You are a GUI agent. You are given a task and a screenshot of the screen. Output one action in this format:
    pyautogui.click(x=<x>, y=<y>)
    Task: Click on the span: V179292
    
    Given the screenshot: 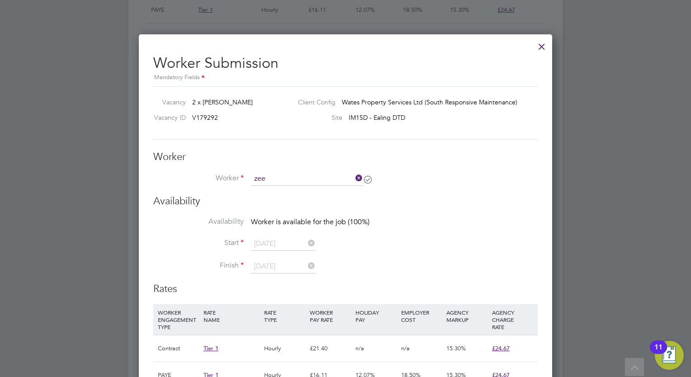 What is the action you would take?
    pyautogui.click(x=205, y=118)
    